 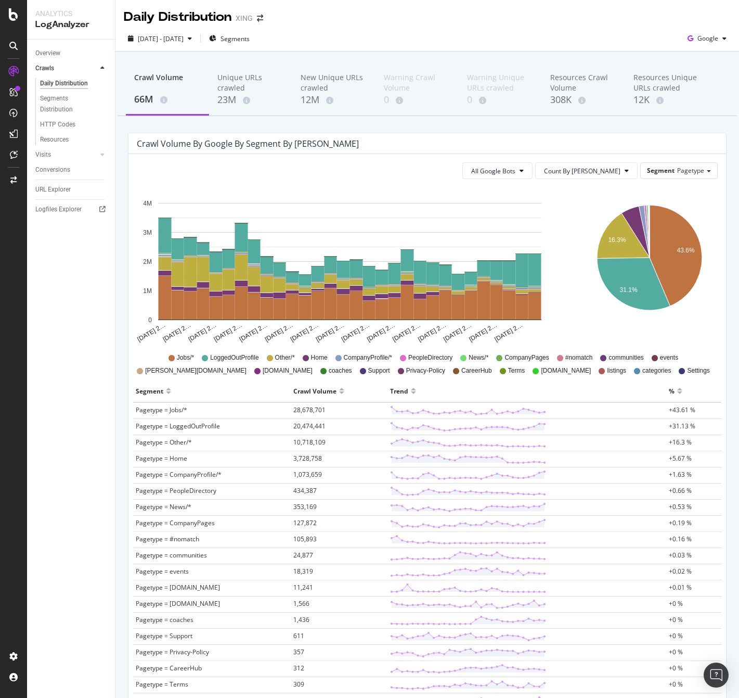 I want to click on a: Crawls, so click(x=66, y=68).